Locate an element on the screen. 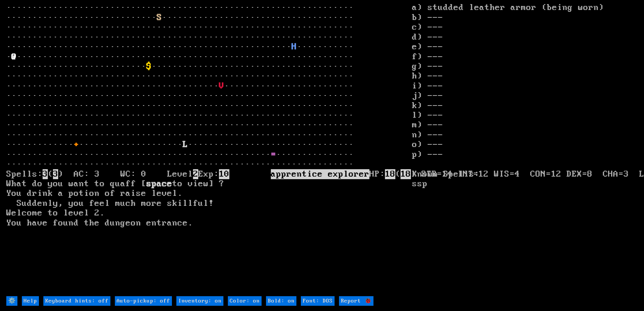 This screenshot has height=311, width=644. b: space is located at coordinates (159, 184).